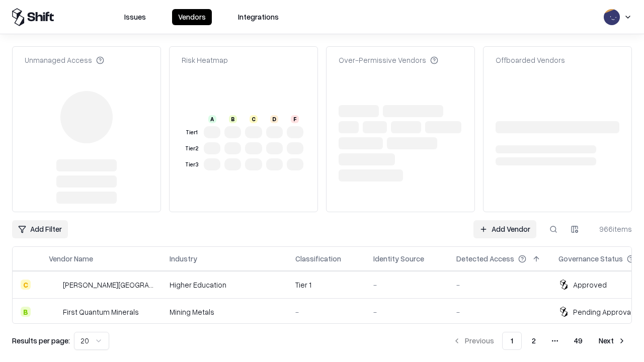 The image size is (644, 362). I want to click on div: First Quantum Minerals, so click(101, 312).